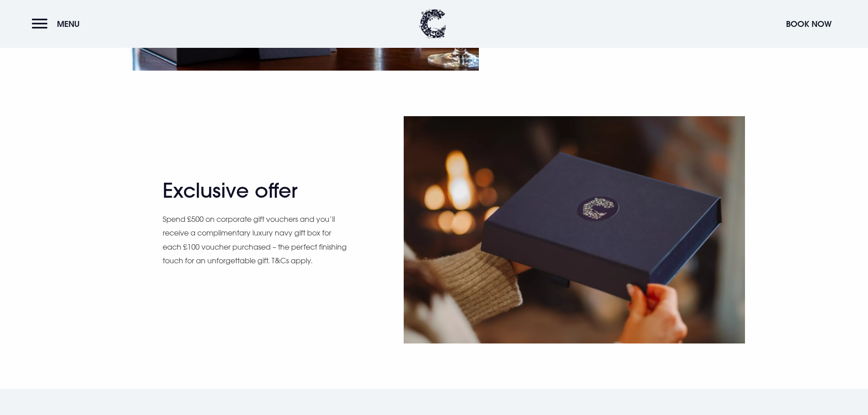  What do you see at coordinates (809, 24) in the screenshot?
I see `button: Book Now` at bounding box center [809, 24].